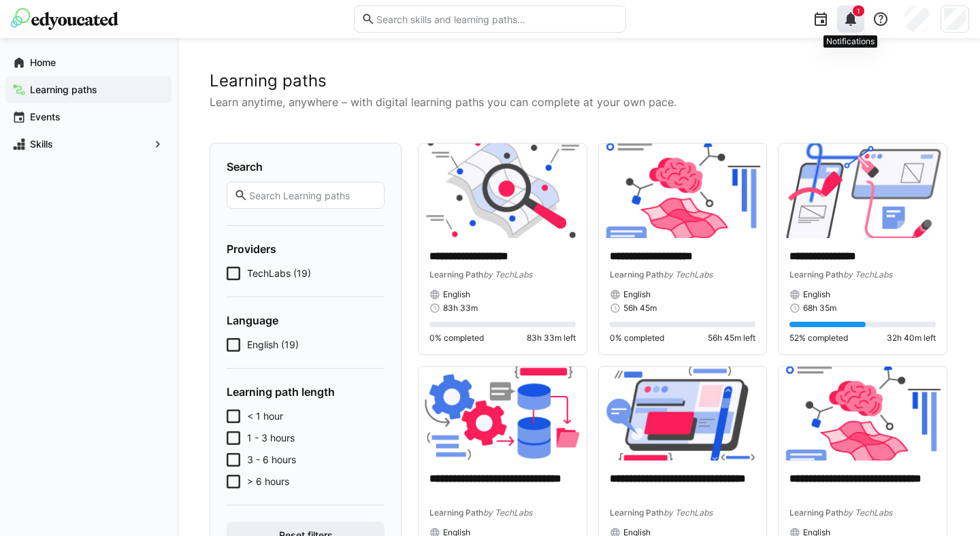 The height and width of the screenshot is (536, 980). Describe the element at coordinates (305, 392) in the screenshot. I see `h4: Learning path length` at that location.